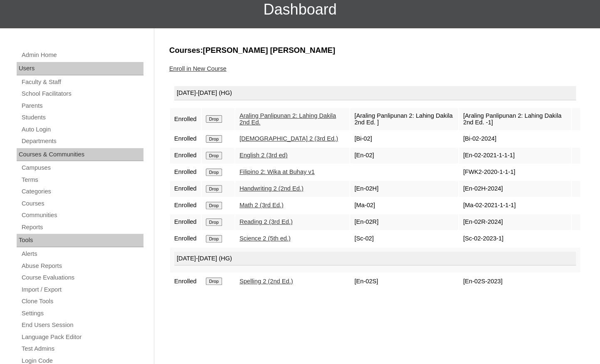 The image size is (600, 364). What do you see at coordinates (404, 239) in the screenshot?
I see `td: [Sc-02]` at bounding box center [404, 239].